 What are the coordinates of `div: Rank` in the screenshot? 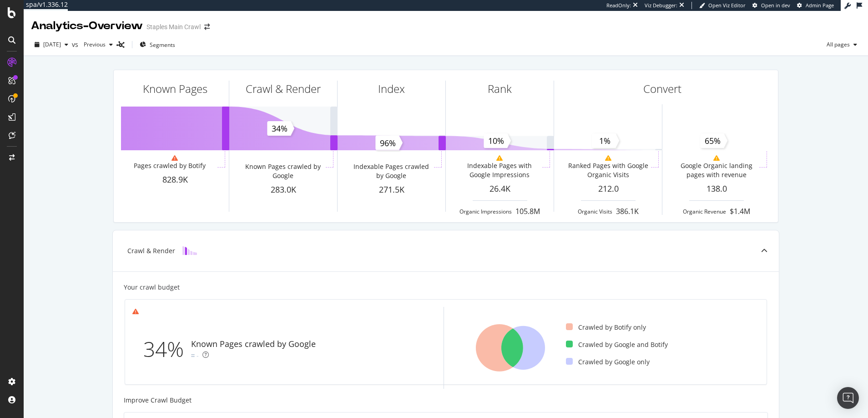 It's located at (499, 89).